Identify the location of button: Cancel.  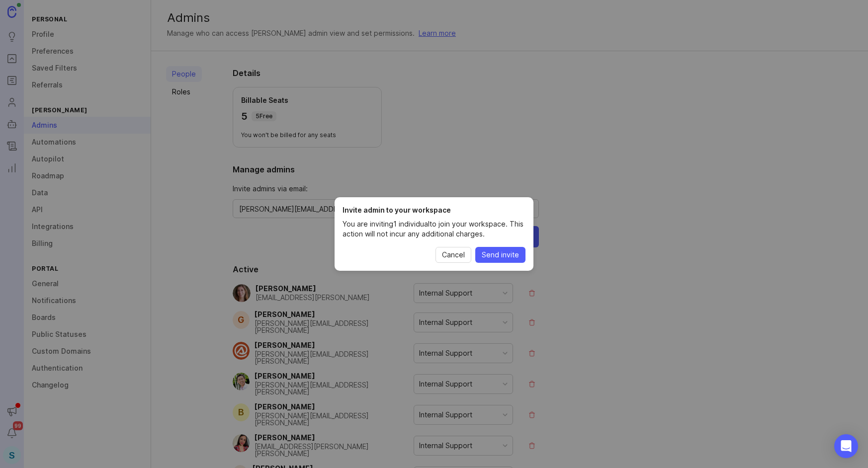
(453, 255).